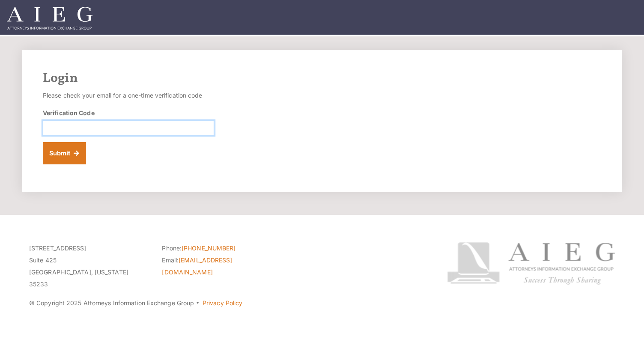  What do you see at coordinates (222, 302) in the screenshot?
I see `a: Privacy Policy` at bounding box center [222, 302].